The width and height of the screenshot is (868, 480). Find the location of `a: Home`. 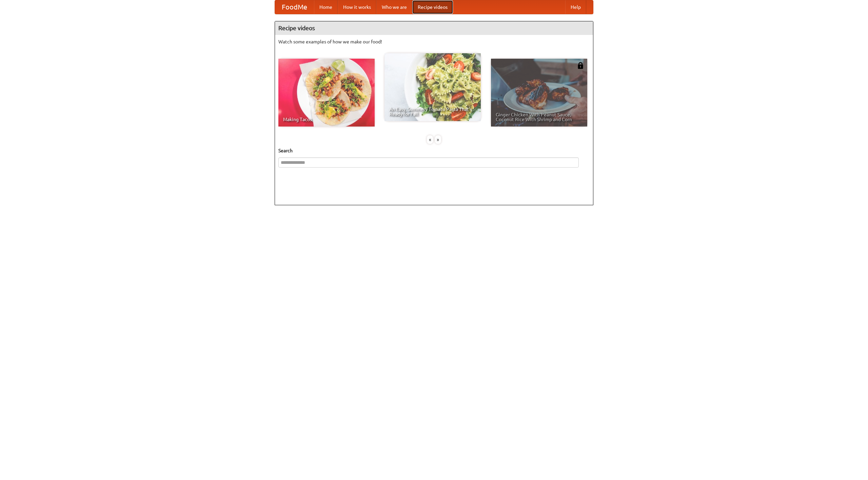

a: Home is located at coordinates (326, 7).